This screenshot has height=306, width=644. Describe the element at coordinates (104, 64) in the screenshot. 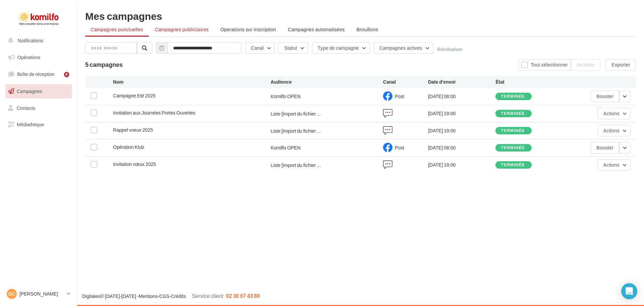

I see `span: 5 campagnes` at that location.